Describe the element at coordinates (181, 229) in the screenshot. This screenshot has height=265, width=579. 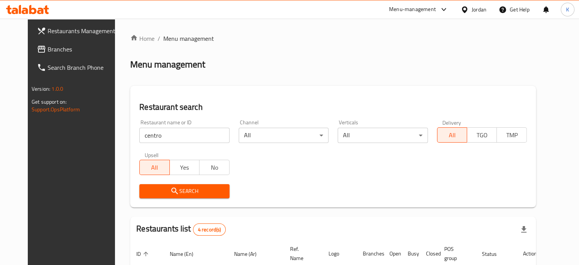
I see `h2: Restaurants list` at that location.